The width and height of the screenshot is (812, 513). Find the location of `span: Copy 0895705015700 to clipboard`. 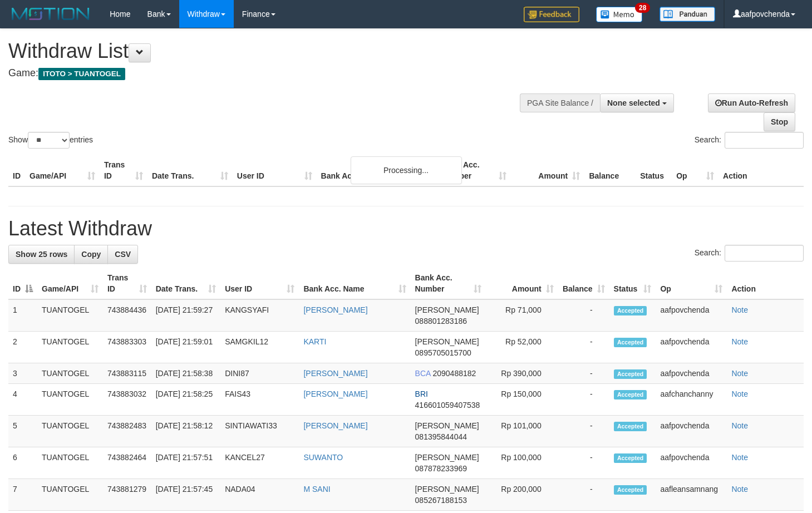

span: Copy 0895705015700 to clipboard is located at coordinates (443, 353).